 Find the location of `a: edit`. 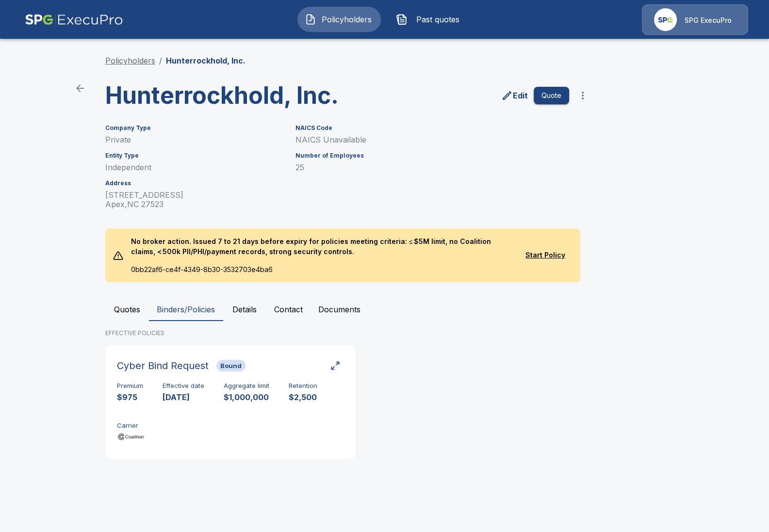

a: edit is located at coordinates (514, 95).